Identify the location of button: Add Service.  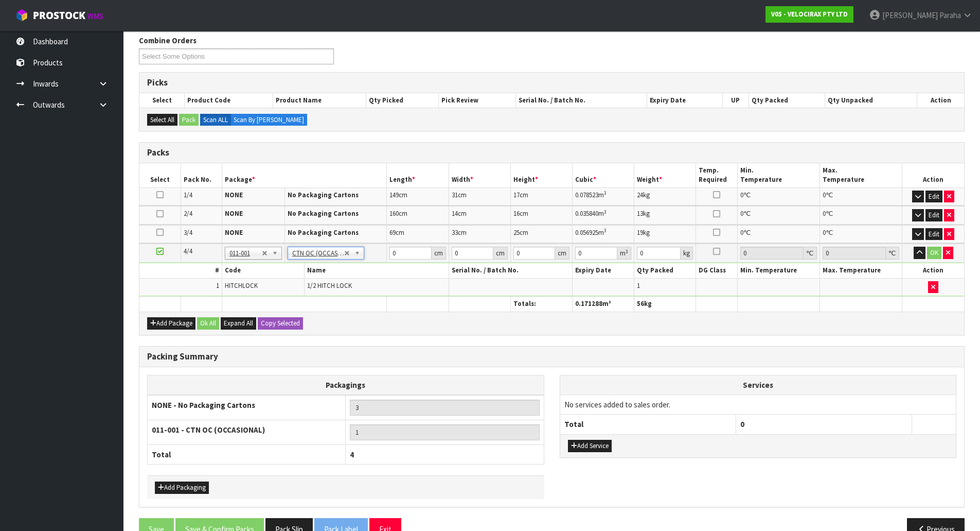
(589, 446).